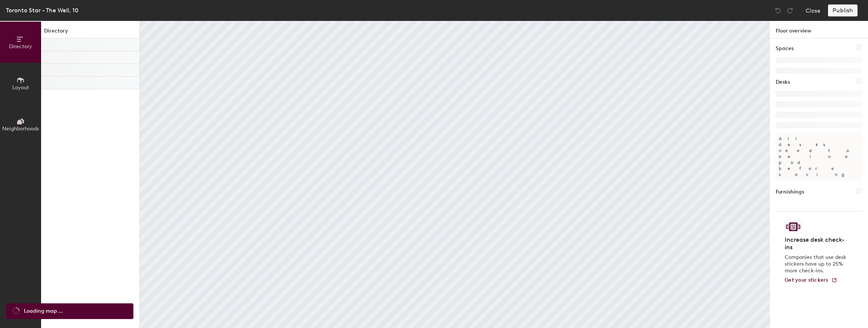  Describe the element at coordinates (806, 280) in the screenshot. I see `span: Get your stickers` at that location.